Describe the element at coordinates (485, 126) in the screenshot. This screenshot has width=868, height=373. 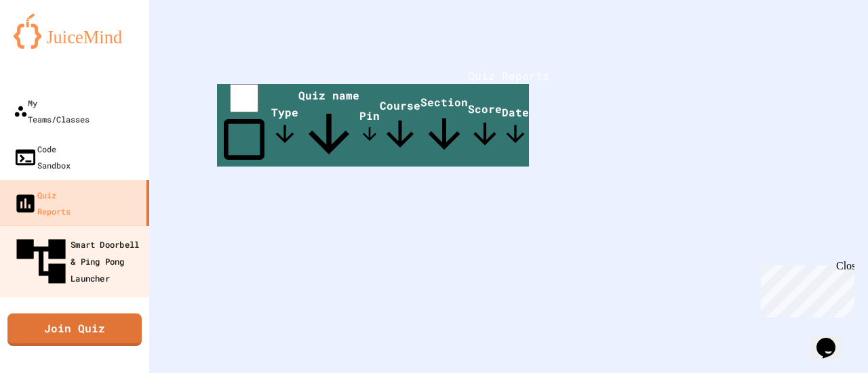
I see `span: Score` at that location.